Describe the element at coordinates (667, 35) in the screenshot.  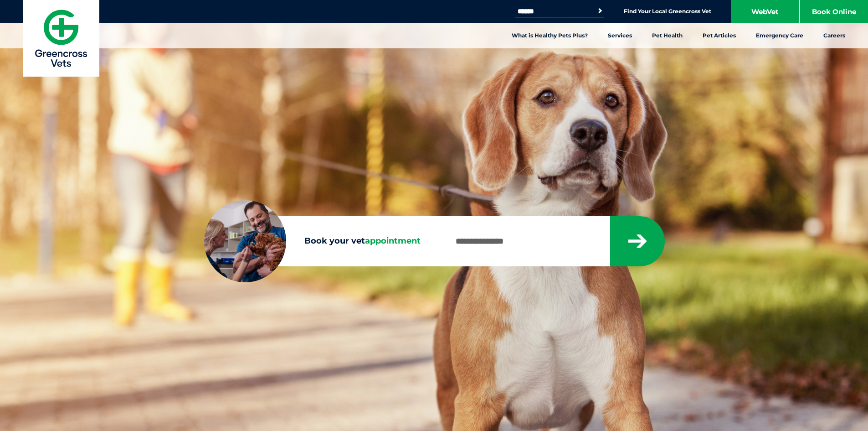
I see `a: Pet Health` at that location.